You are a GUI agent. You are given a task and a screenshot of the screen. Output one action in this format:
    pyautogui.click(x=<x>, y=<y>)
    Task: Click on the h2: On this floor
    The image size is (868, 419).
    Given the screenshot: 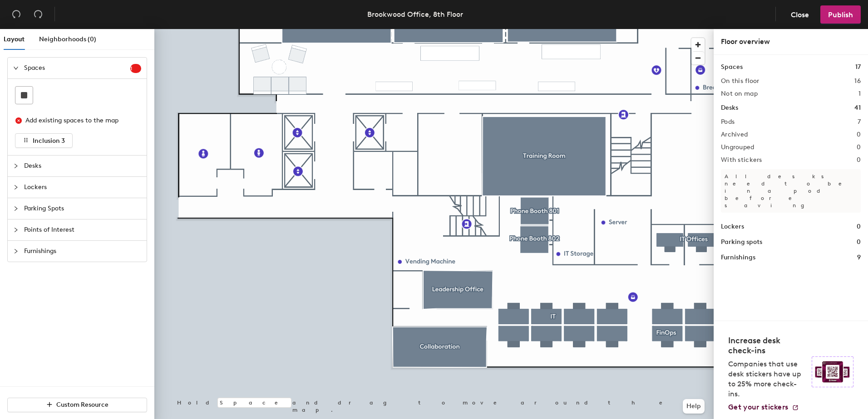 What is the action you would take?
    pyautogui.click(x=740, y=81)
    